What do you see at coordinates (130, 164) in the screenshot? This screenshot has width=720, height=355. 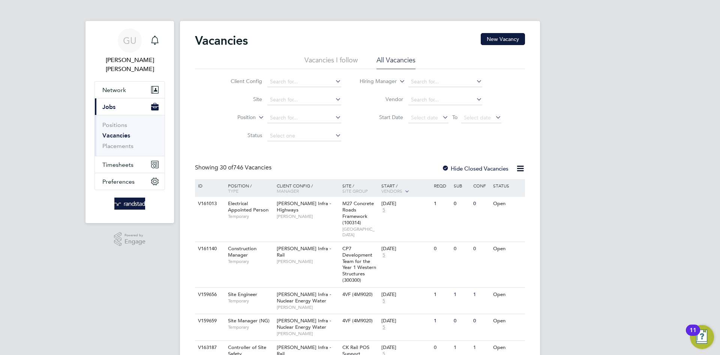 I see `button: Timesheets` at bounding box center [130, 164].